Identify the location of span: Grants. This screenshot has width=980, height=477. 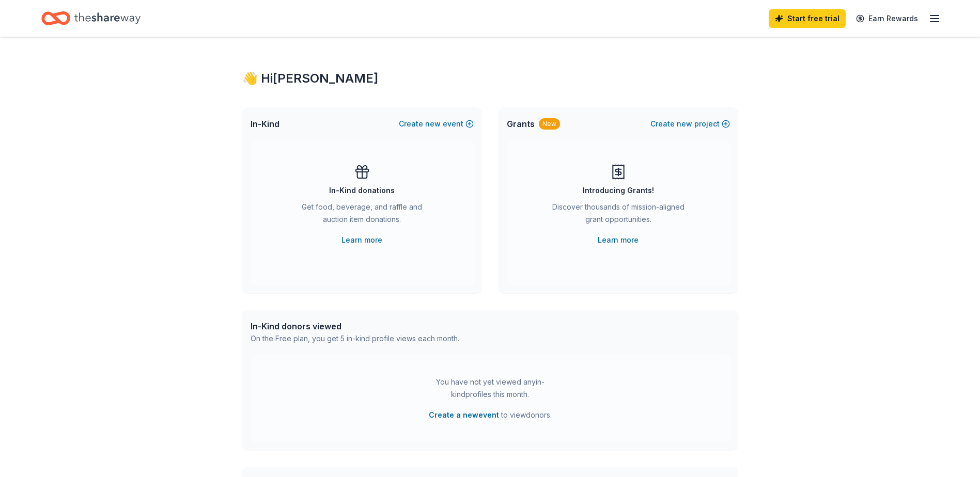
(521, 124).